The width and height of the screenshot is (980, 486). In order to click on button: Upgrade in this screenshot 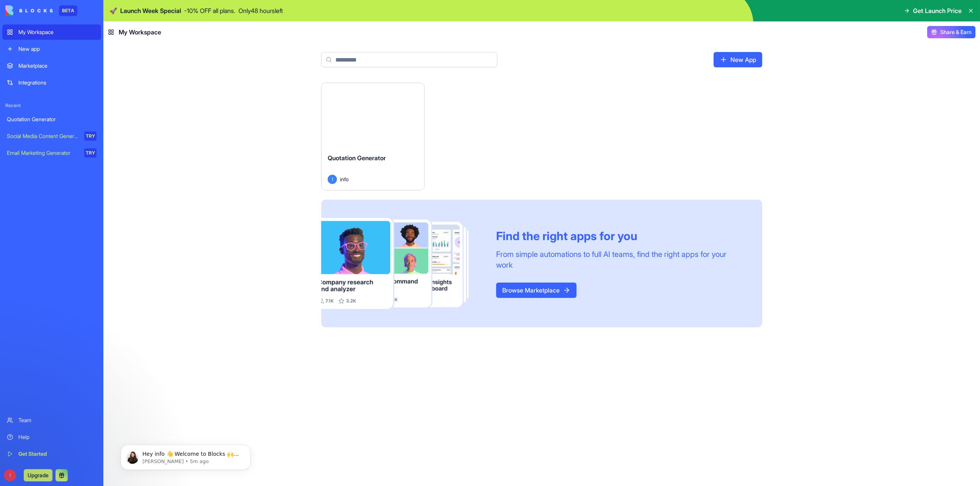, I will do `click(38, 475)`.